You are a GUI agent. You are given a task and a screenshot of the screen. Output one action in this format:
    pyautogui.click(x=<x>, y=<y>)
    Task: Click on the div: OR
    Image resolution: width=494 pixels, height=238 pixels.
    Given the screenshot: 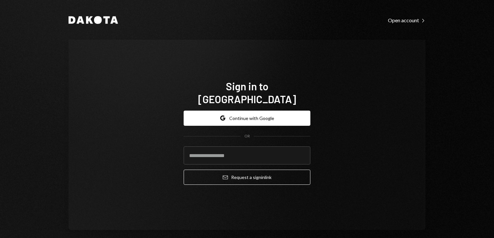 What is the action you would take?
    pyautogui.click(x=247, y=136)
    